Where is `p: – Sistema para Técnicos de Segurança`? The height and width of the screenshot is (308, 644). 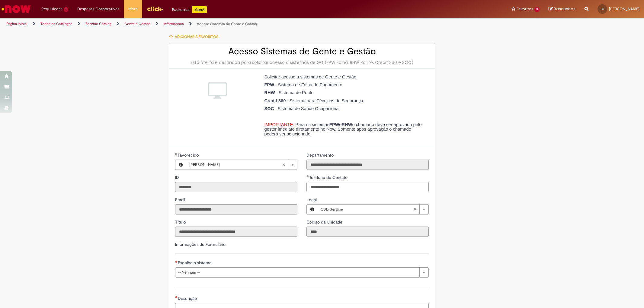 p: – Sistema para Técnicos de Segurança is located at coordinates (345, 101).